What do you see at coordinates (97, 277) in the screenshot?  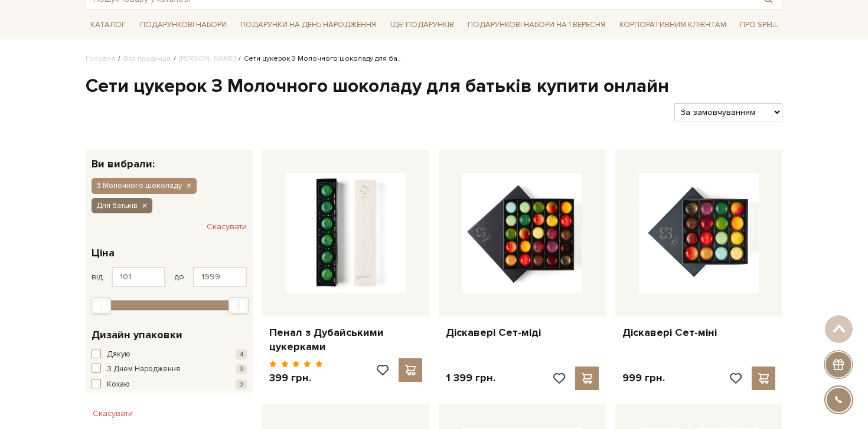 I see `span: від` at bounding box center [97, 277].